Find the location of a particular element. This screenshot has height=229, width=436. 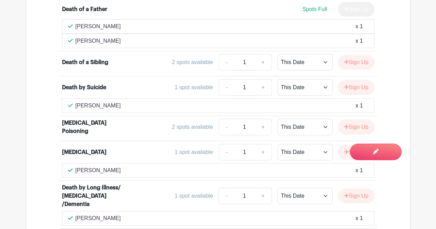

span: Spots Full is located at coordinates (314, 9).